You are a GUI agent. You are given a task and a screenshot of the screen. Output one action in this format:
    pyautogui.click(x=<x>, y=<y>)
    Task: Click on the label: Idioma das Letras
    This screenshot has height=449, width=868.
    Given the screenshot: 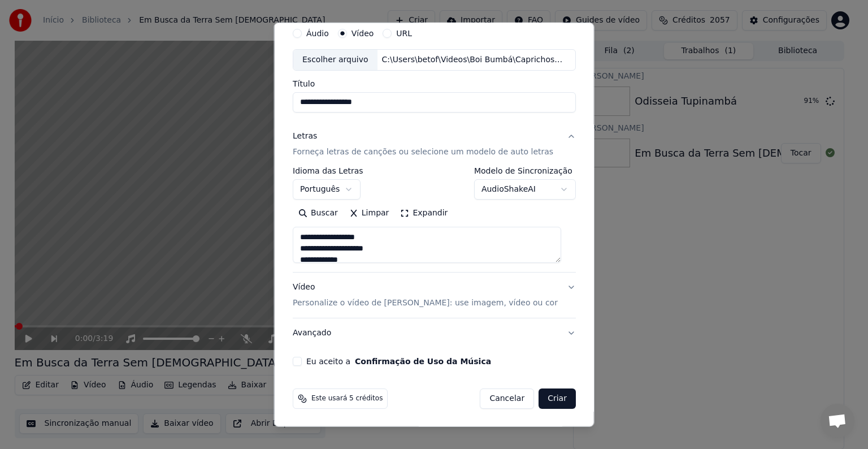 What is the action you would take?
    pyautogui.click(x=328, y=171)
    